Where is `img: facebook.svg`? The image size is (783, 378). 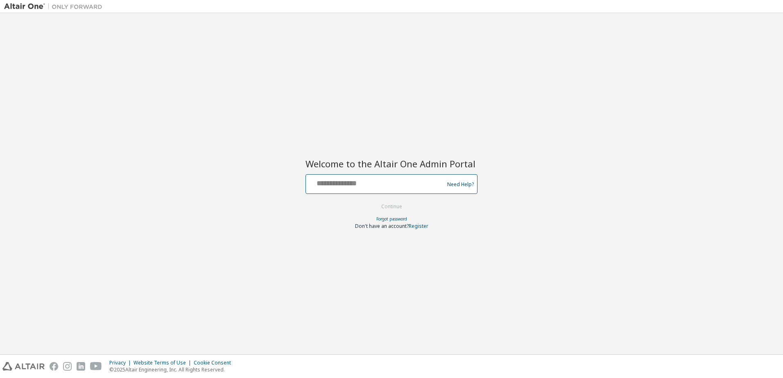
img: facebook.svg is located at coordinates (54, 366).